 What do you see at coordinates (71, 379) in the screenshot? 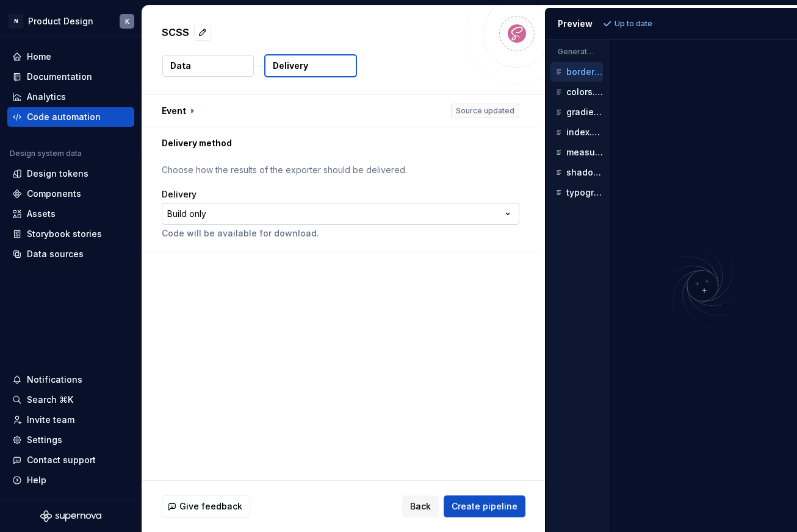
I see `button: Notifications` at bounding box center [71, 379].